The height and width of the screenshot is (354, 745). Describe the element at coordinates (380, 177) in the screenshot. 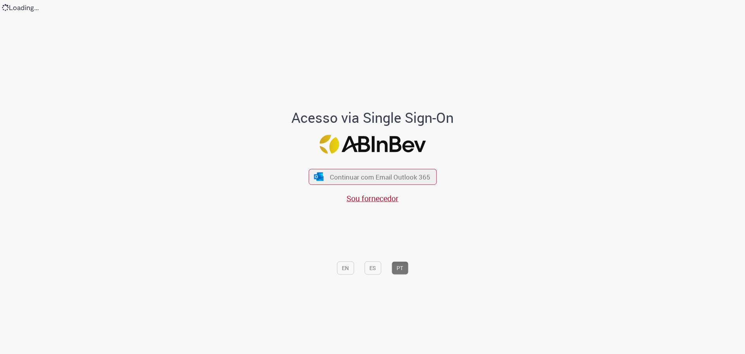

I see `span: Continuar com Email Outlook 365` at that location.